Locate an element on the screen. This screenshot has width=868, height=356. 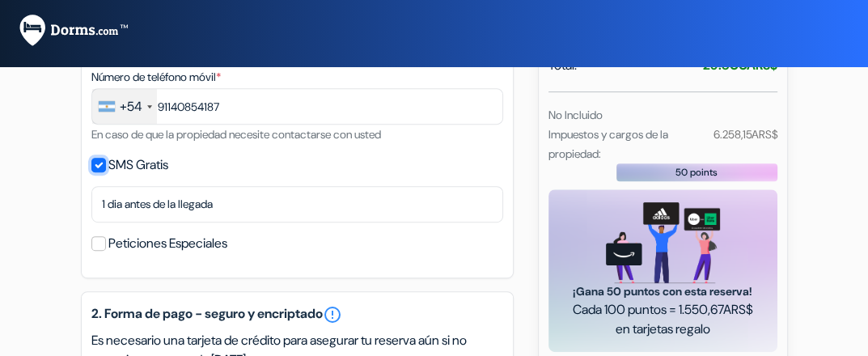
span: Cada 100 puntos = 1.550,67ARS$ en tarjetas regalo is located at coordinates (662, 319).